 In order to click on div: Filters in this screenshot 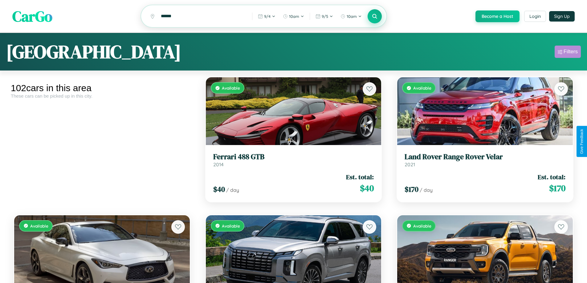, I will do `click(571, 52)`.